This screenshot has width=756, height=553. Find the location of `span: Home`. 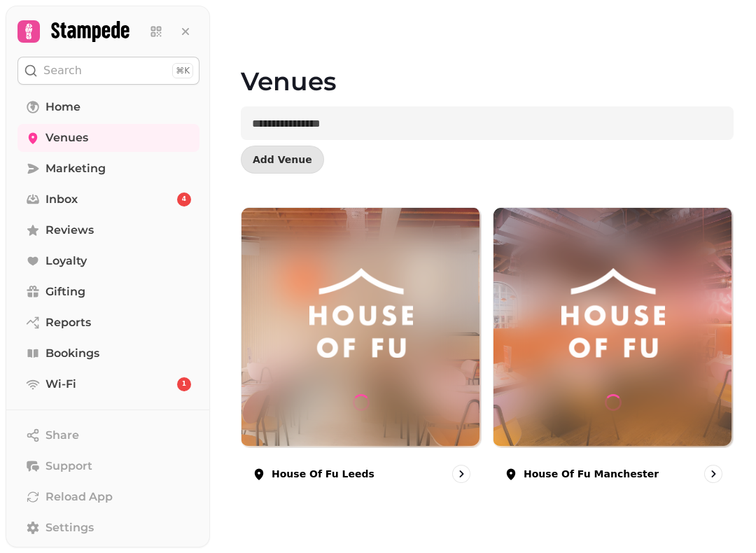

span: Home is located at coordinates (63, 107).